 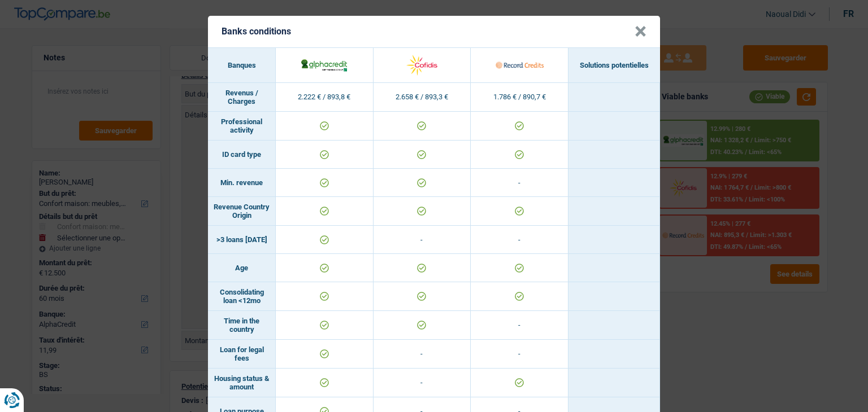 I want to click on td: Time in the country, so click(x=242, y=325).